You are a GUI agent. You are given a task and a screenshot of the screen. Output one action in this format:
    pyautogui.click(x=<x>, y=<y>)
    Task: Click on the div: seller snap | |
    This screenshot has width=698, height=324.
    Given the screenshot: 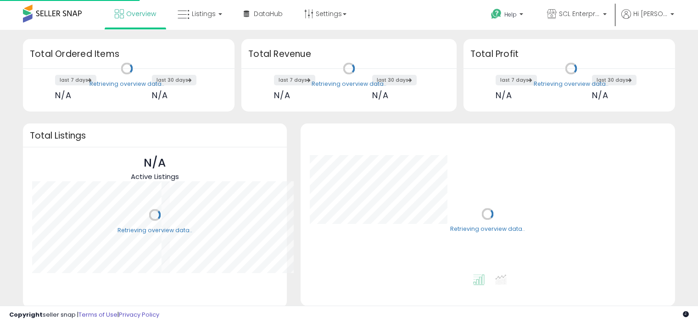 What is the action you would take?
    pyautogui.click(x=84, y=315)
    